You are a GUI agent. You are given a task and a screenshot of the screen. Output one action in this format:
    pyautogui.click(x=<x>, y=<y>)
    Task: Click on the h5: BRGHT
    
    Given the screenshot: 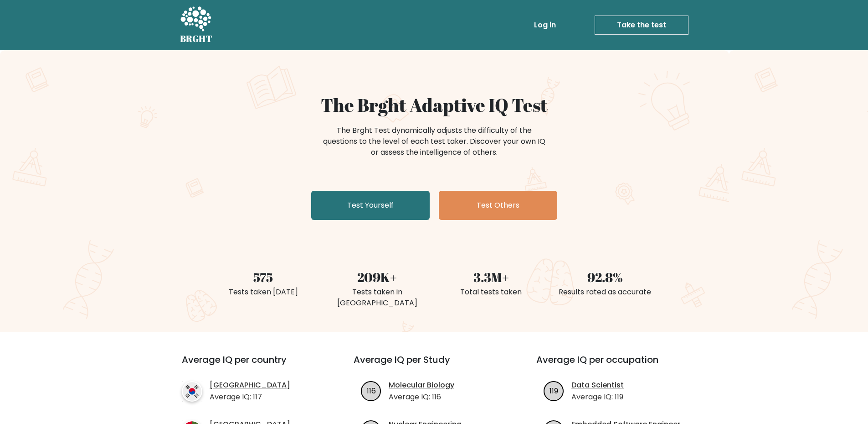 What is the action you would take?
    pyautogui.click(x=197, y=39)
    